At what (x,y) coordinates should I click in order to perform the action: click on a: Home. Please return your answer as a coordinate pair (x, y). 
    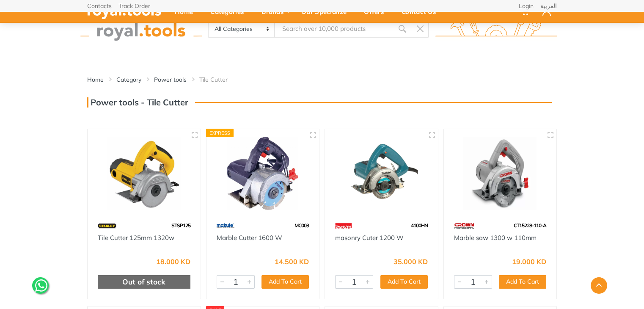
    Looking at the image, I should click on (95, 79).